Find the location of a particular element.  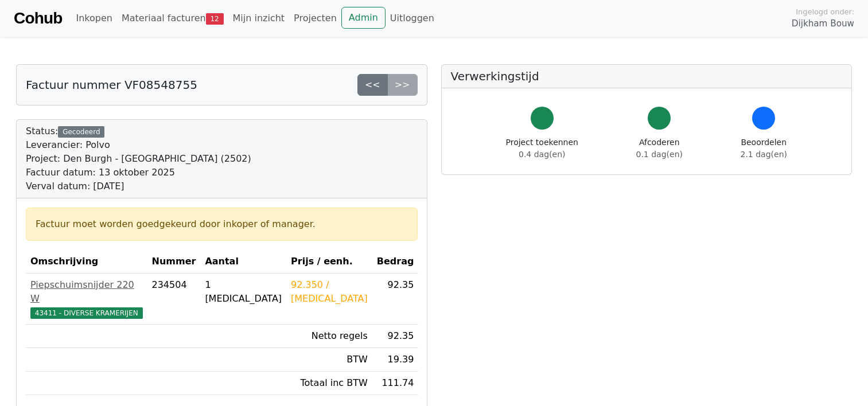

span: 43411 - DIVERSE KRAMERIJEN is located at coordinates (87, 313).